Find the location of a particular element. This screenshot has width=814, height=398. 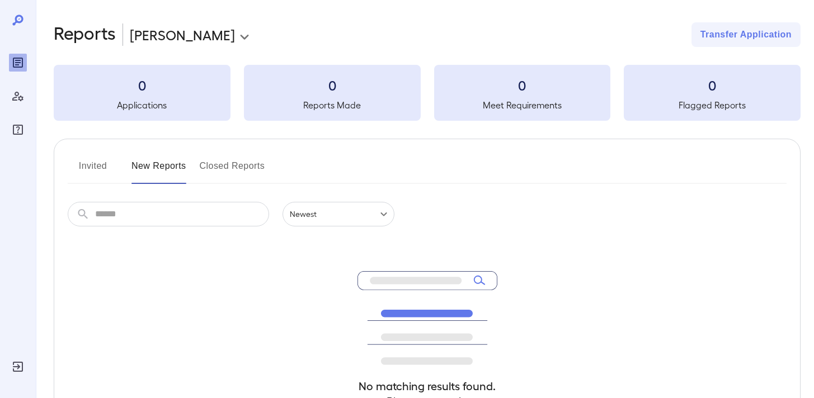

summary: 0Applications0Reports Made0Meet Requirements0Flagged Reports is located at coordinates (427, 93).